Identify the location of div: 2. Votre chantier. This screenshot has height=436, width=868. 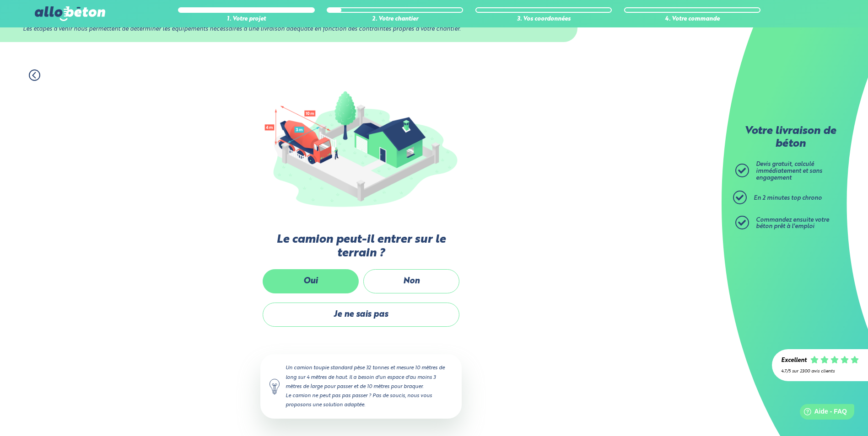
(395, 19).